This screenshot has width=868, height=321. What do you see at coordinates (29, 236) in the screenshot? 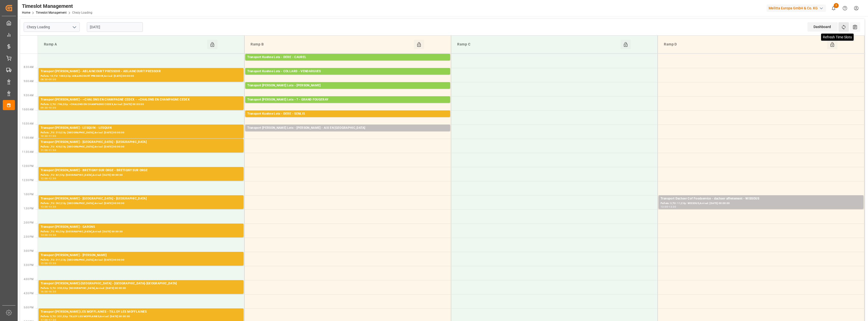
I see `span: 2:30 PM` at bounding box center [29, 236].